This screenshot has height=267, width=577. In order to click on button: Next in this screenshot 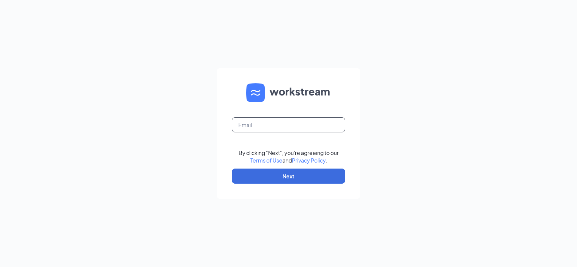, I will do `click(289, 176)`.